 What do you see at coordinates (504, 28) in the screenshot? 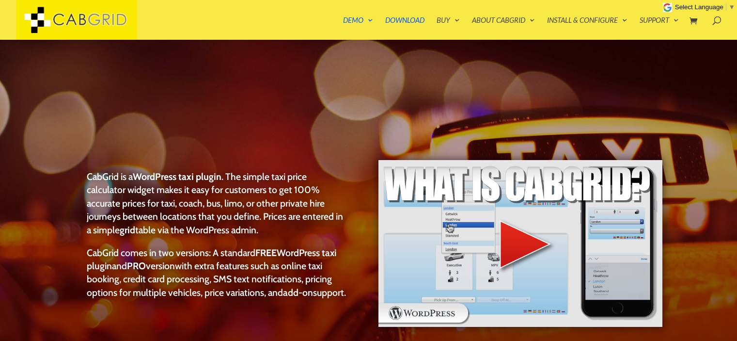
I see `a: About CabGrid` at bounding box center [504, 28].